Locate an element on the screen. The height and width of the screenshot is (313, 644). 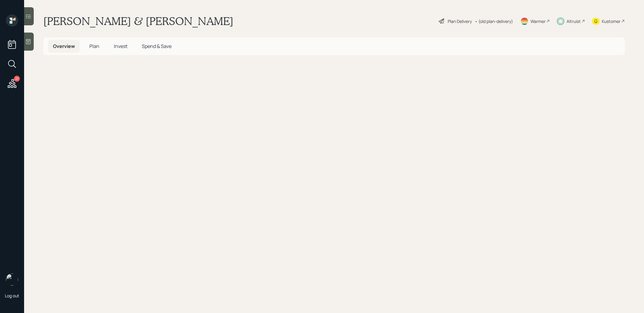
div: Kustomer is located at coordinates (611, 21).